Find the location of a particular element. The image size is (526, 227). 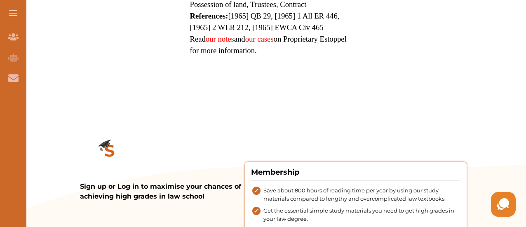

h4: Membership is located at coordinates (356, 174).